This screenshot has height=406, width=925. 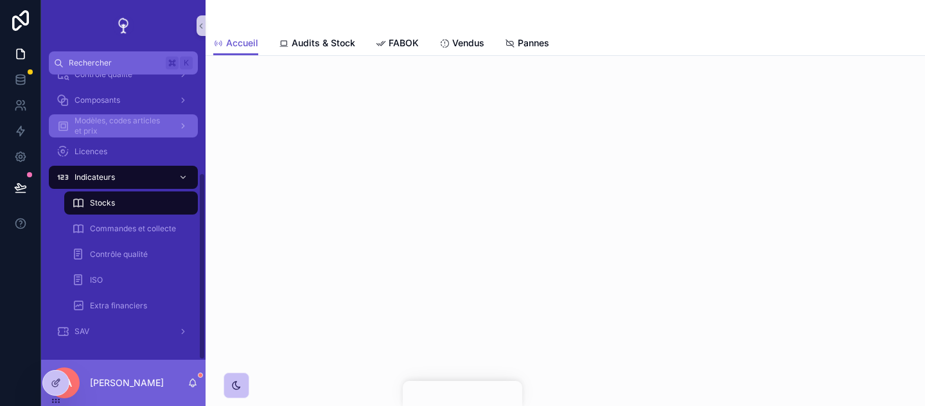 I want to click on span: Vendus, so click(x=468, y=43).